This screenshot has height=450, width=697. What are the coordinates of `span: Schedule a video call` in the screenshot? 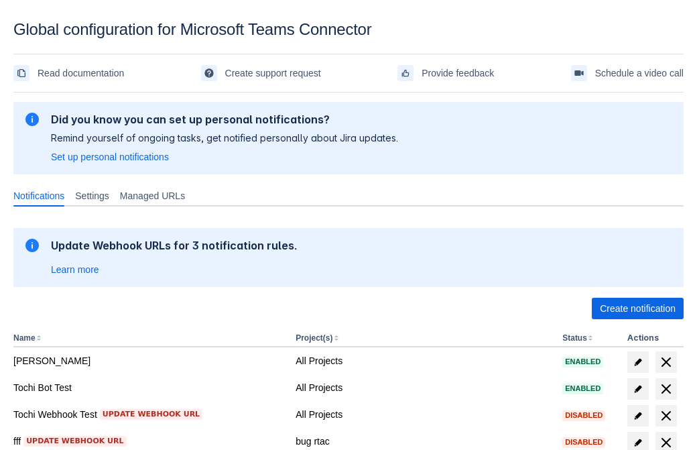 It's located at (640, 73).